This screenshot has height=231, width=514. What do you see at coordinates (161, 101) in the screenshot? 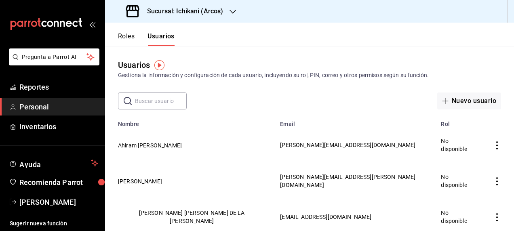
I see `input: Buscar usuario` at bounding box center [161, 101].